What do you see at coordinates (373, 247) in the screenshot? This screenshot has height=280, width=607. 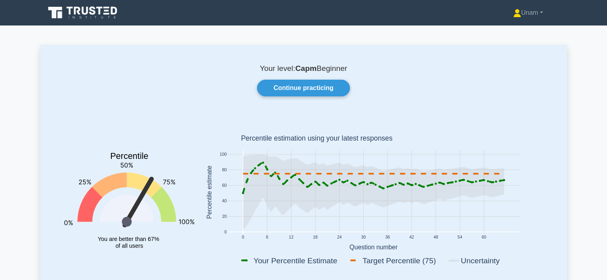 I see `text: Question number` at bounding box center [373, 247].